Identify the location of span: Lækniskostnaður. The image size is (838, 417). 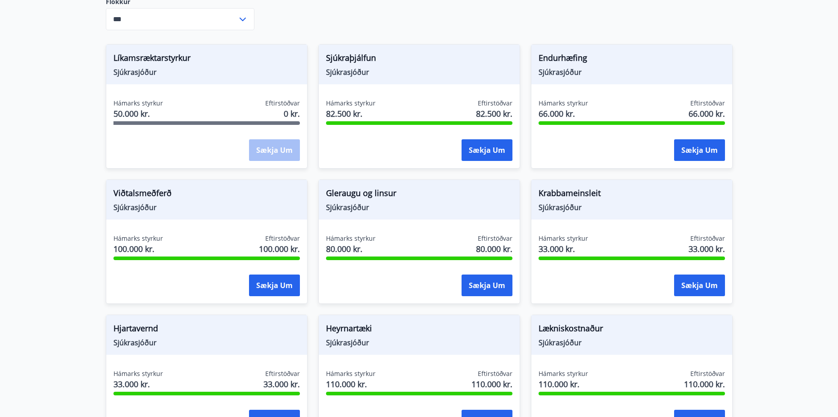
(632, 330).